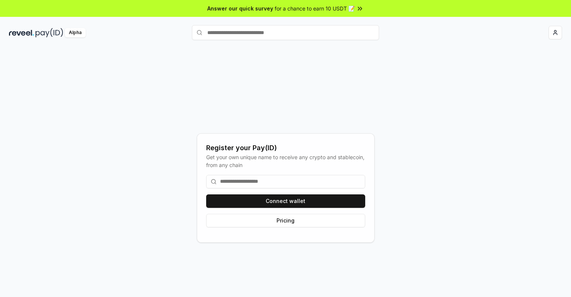 The height and width of the screenshot is (297, 571). I want to click on div: Register your Pay(ID), so click(285, 148).